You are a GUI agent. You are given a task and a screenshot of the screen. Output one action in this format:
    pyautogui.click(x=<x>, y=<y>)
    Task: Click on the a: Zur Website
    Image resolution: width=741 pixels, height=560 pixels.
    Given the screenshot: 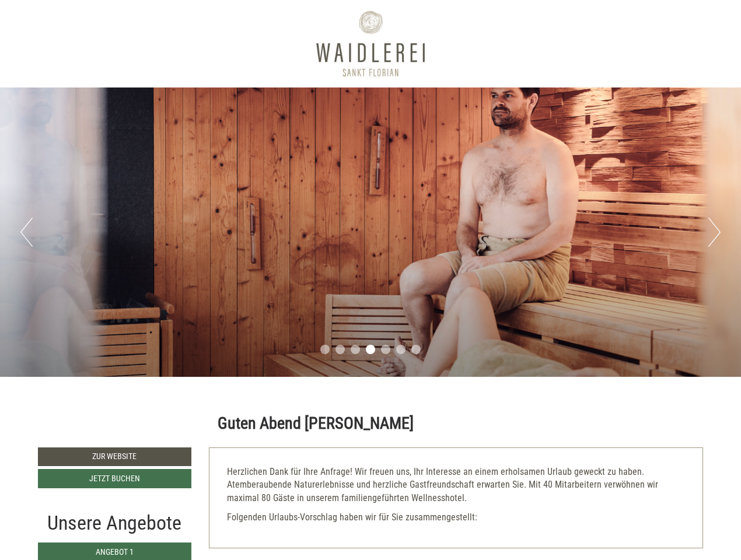 What is the action you would take?
    pyautogui.click(x=115, y=456)
    